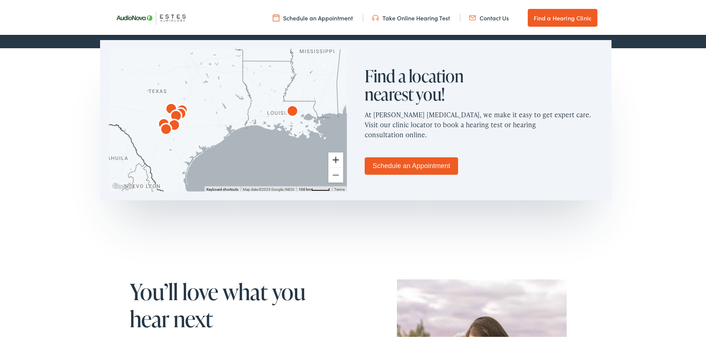 The width and height of the screenshot is (706, 338). I want to click on span: Map data ©2025 Google, INEGI, so click(268, 188).